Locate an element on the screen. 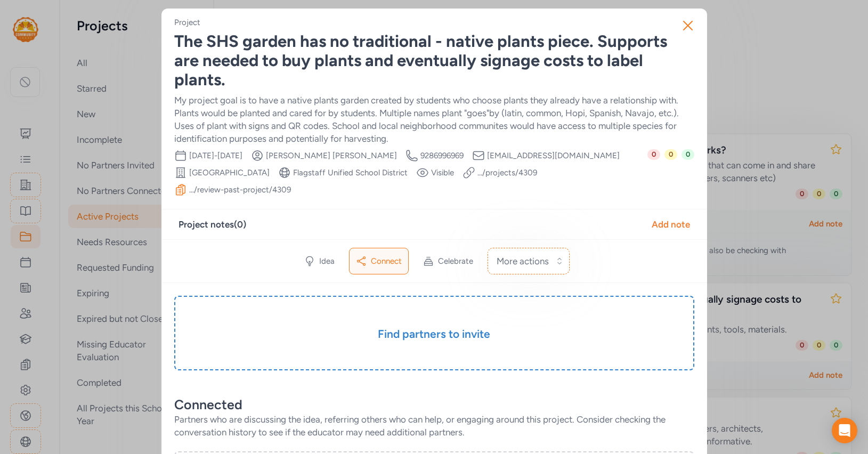  span: More actions is located at coordinates (523, 261).